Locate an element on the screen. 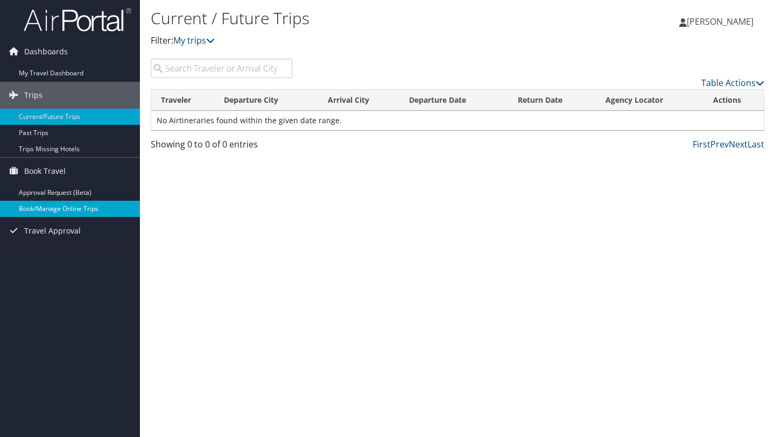 This screenshot has width=775, height=437. input: Search Traveler or Arrival City is located at coordinates (221, 68).